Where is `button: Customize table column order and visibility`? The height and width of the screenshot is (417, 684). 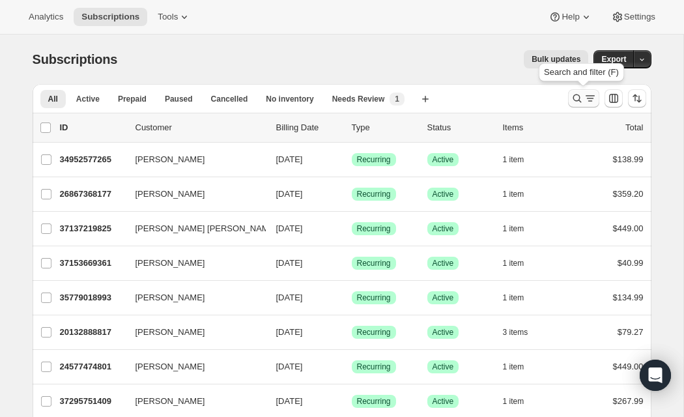 button: Customize table column order and visibility is located at coordinates (614, 98).